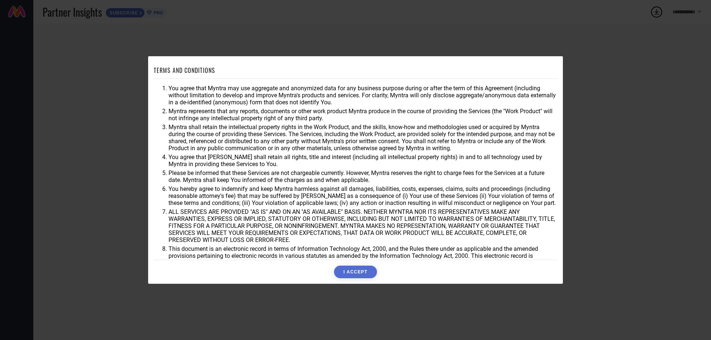  I want to click on li: Please be informed that these Services are not chargeable currently. However, Myntra reserves the..., so click(363, 177).